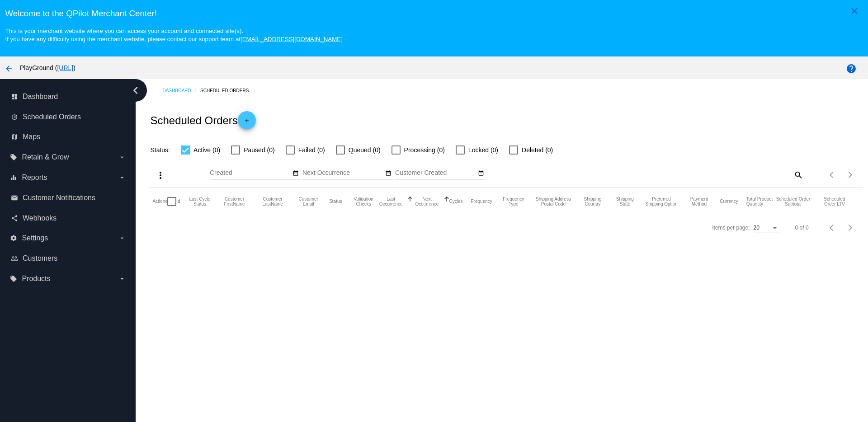 Image resolution: width=868 pixels, height=422 pixels. What do you see at coordinates (343, 173) in the screenshot?
I see `input: Next Occurrence` at bounding box center [343, 173].